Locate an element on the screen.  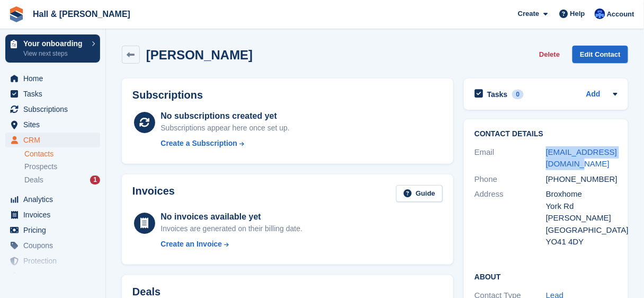
h2: Contact Details is located at coordinates (546, 134).